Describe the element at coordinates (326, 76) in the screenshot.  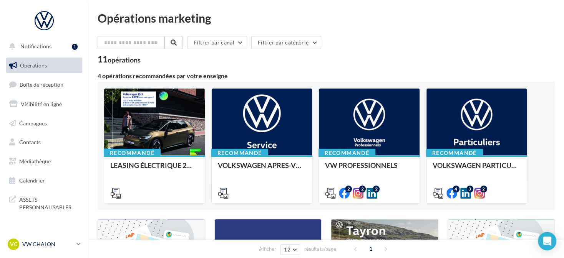
I see `div: 4 opérations recommandées par votre enseigne` at that location.